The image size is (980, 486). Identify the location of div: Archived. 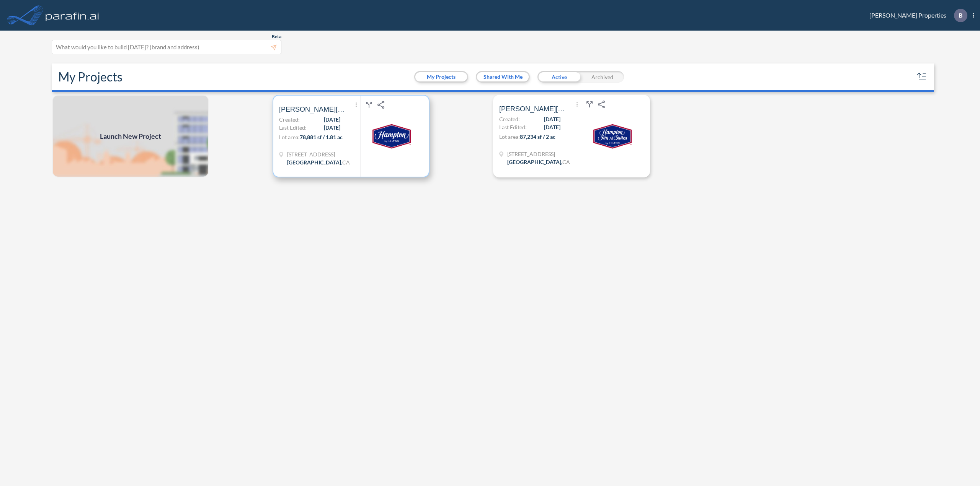
(602, 77).